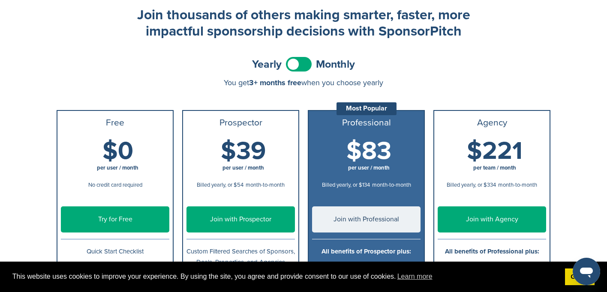  I want to click on a: Try for Free, so click(115, 220).